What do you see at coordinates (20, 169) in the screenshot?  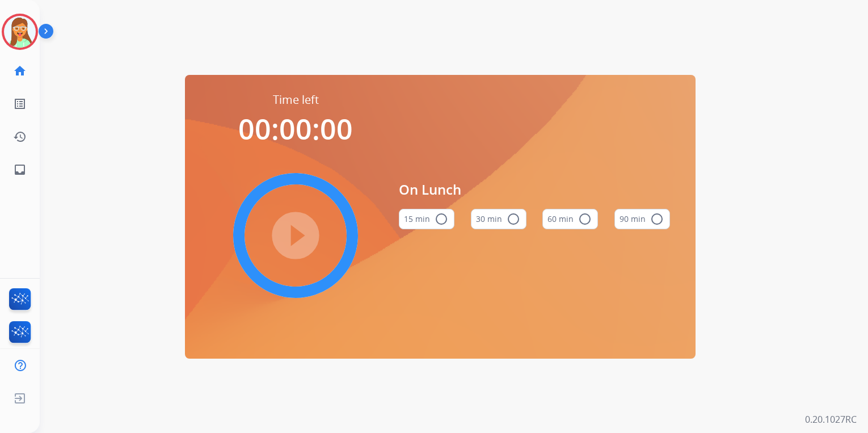 I see `mat-icon: inbox` at bounding box center [20, 169].